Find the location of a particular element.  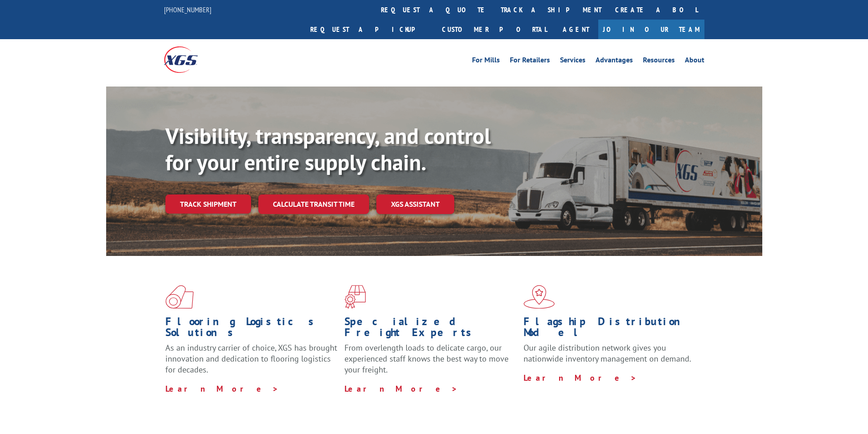

a: Track shipment is located at coordinates (208, 204).